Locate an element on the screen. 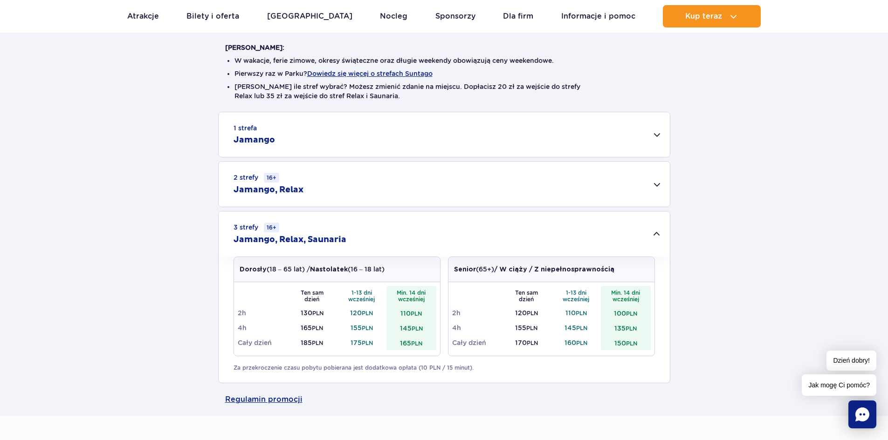 The height and width of the screenshot is (440, 888). button: Dowiedz się więcej o strefach Suntago is located at coordinates (370, 74).